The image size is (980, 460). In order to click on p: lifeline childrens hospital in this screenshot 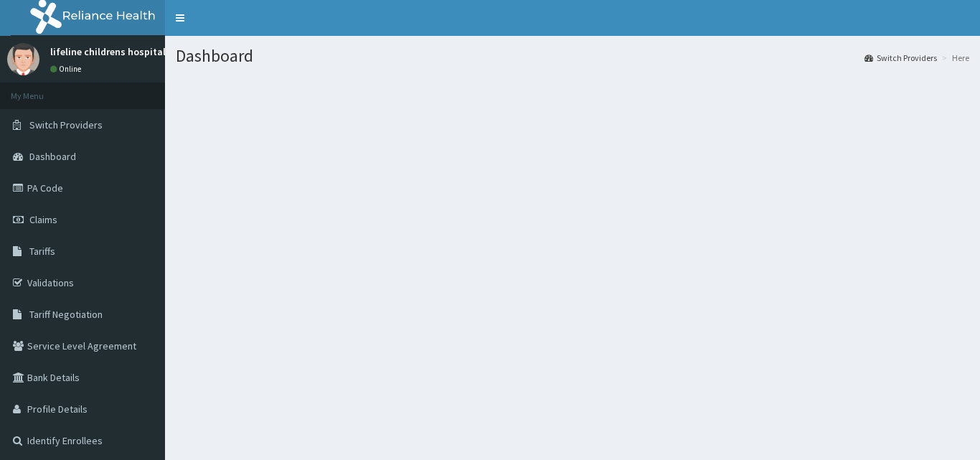, I will do `click(108, 52)`.